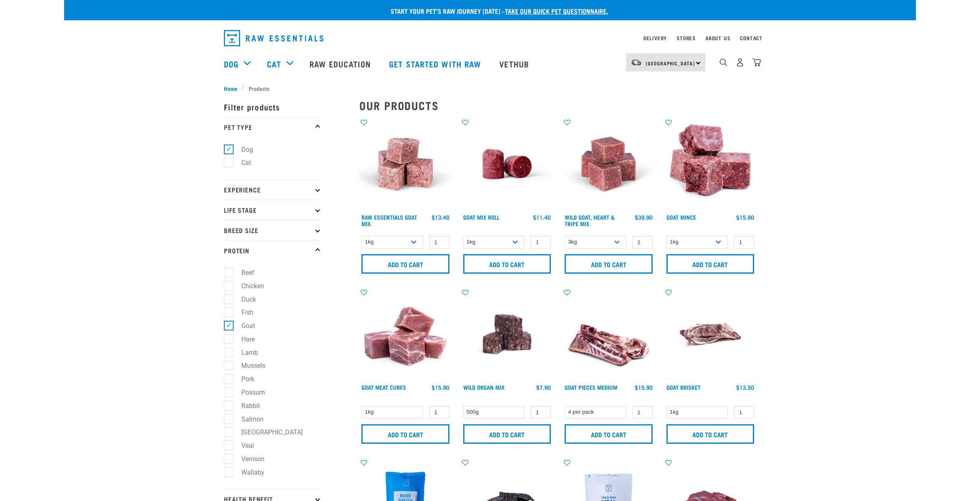 The height and width of the screenshot is (501, 980). Describe the element at coordinates (437, 64) in the screenshot. I see `a: Get started with Raw` at that location.